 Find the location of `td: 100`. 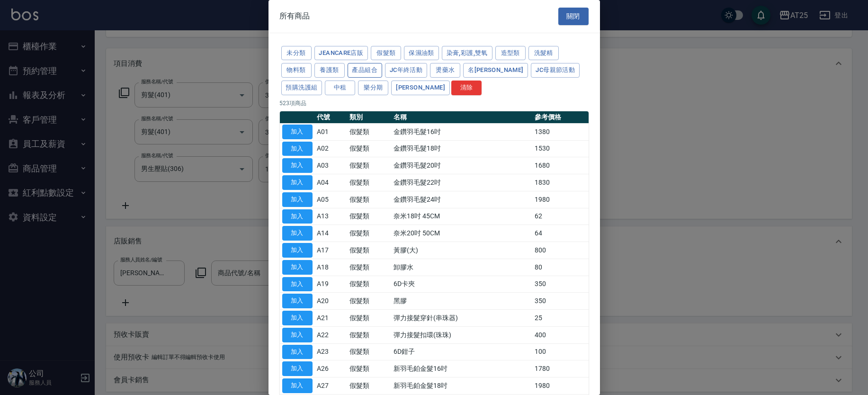

td: 100 is located at coordinates (560, 352).